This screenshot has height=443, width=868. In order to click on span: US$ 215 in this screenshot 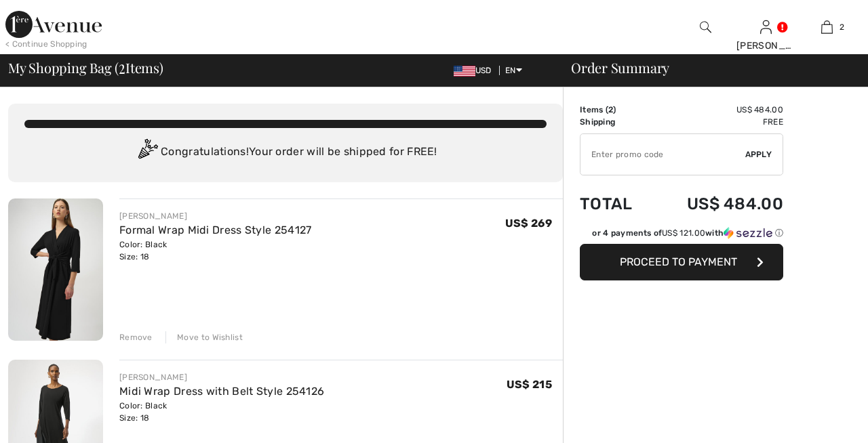, I will do `click(529, 385)`.